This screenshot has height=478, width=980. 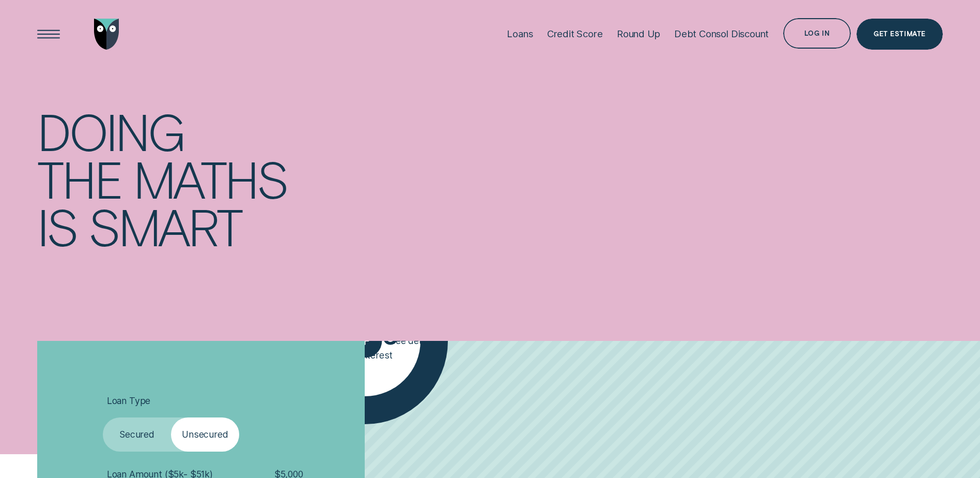 What do you see at coordinates (639, 34) in the screenshot?
I see `div: Round Up` at bounding box center [639, 34].